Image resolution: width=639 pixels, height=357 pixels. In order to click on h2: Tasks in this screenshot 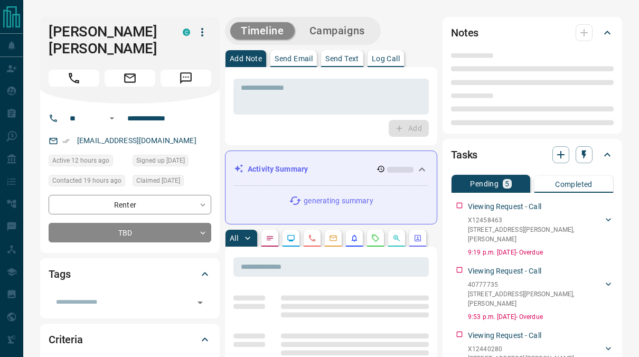, I will do `click(464, 155)`.